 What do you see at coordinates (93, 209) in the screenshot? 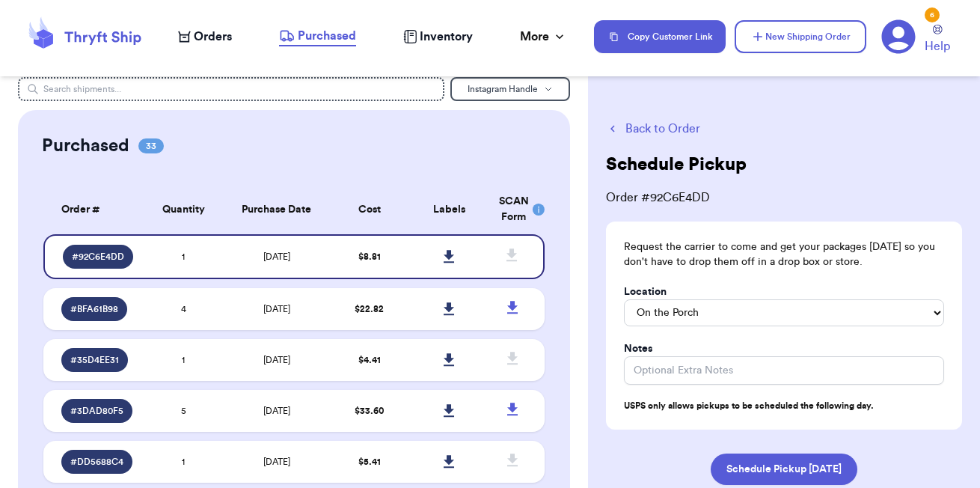
I see `th: Order #` at bounding box center [93, 209].